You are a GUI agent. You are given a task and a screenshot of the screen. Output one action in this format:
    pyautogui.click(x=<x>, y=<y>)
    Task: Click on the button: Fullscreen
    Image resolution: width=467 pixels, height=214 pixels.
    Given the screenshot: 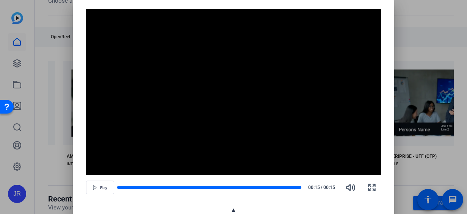 What is the action you would take?
    pyautogui.click(x=372, y=187)
    